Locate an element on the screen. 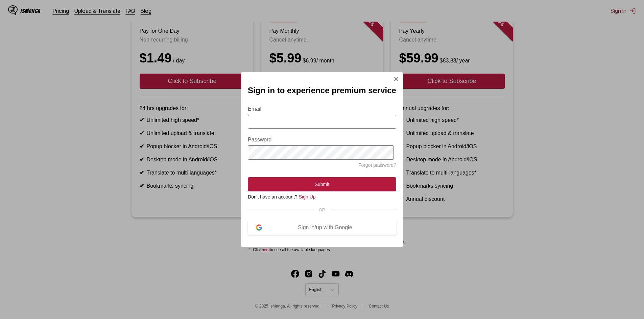 This screenshot has width=644, height=319. img: google-logo is located at coordinates (259, 228).